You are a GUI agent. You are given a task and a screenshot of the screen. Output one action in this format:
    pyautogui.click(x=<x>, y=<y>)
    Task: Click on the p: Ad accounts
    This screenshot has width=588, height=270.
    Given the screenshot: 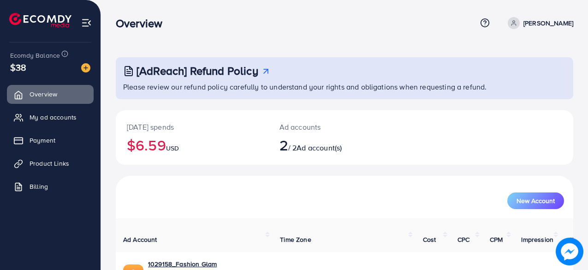 What is the action you would take?
    pyautogui.click(x=326, y=127)
    